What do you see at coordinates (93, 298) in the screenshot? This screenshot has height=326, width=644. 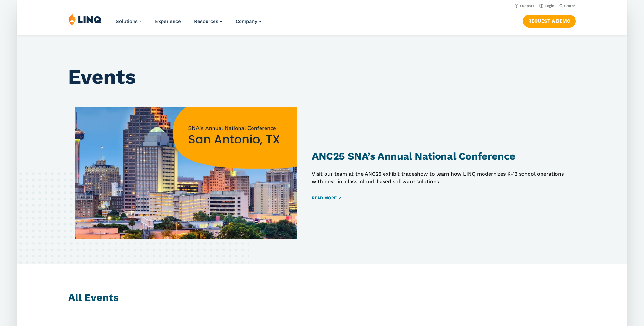 I see `h2: All Events` at bounding box center [93, 298].